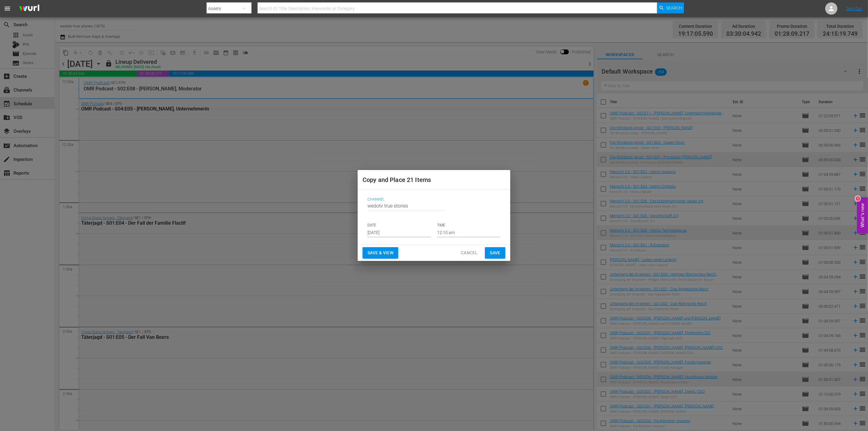  Describe the element at coordinates (863, 216) in the screenshot. I see `button: Open Feedback Widget` at that location.